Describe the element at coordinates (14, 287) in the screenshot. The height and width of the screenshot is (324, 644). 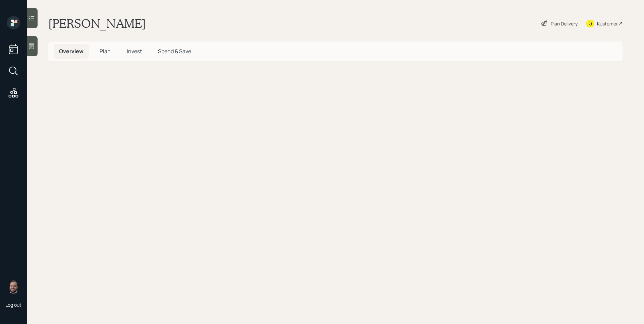
I see `img: james-distasi-headshot.png` at that location.